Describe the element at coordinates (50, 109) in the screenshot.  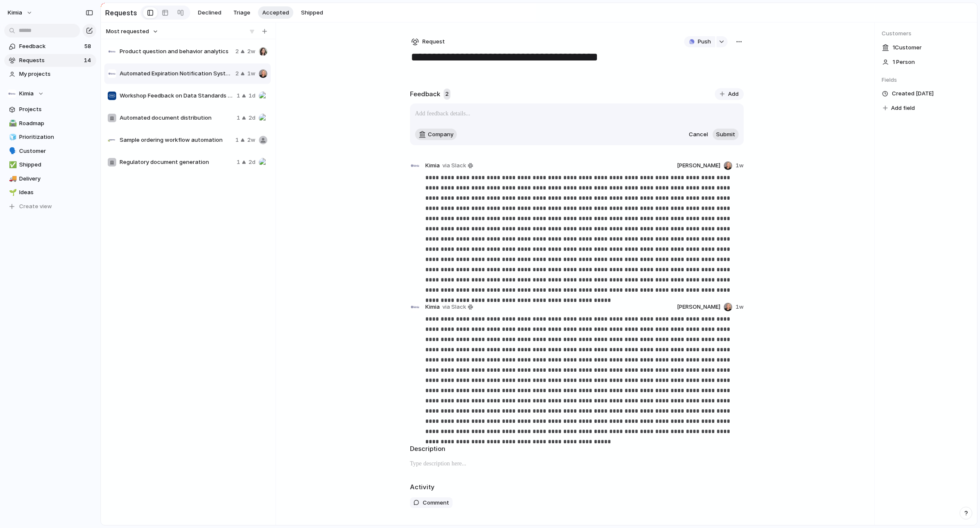
I see `a: Projects` at that location.